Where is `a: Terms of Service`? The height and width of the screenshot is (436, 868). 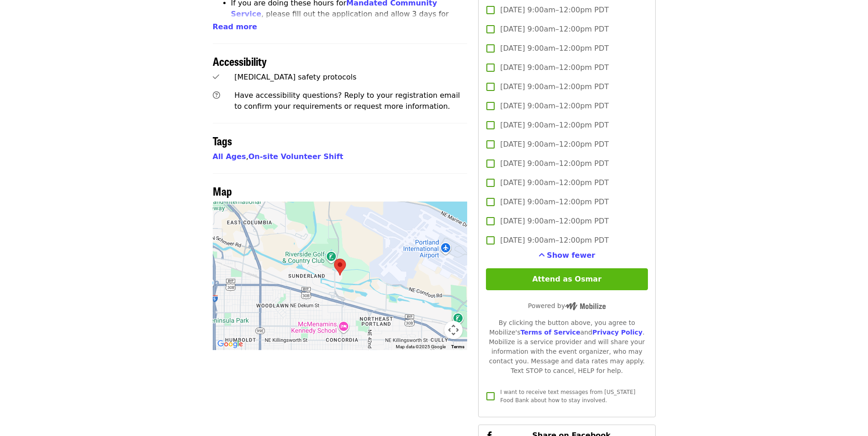
a: Terms of Service is located at coordinates (550, 332).